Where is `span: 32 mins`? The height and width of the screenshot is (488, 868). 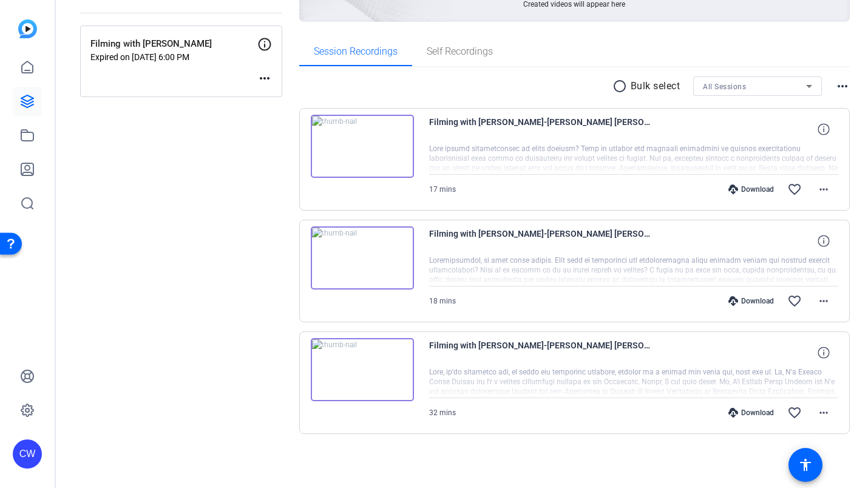
span: 32 mins is located at coordinates (442, 413).